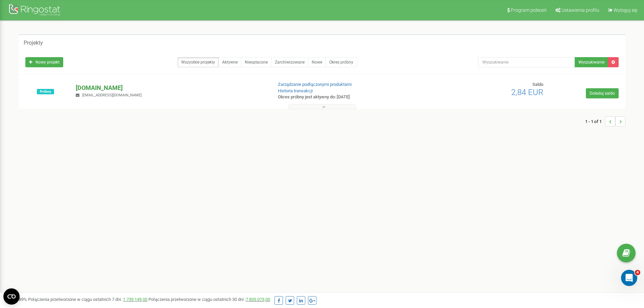 The image size is (644, 308). Describe the element at coordinates (314, 84) in the screenshot. I see `a: Zarządzanie podłączonymi produktami` at that location.